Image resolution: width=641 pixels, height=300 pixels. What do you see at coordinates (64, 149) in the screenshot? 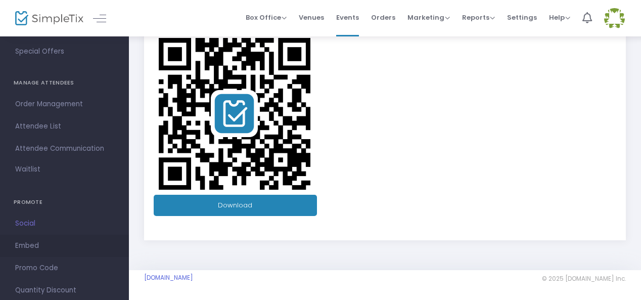
I see `span: Attendee Communication` at bounding box center [64, 149].